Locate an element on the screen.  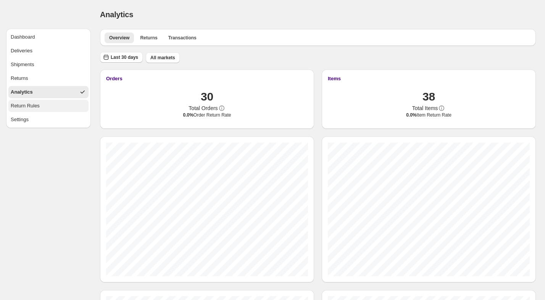
div: Settings is located at coordinates (19, 120).